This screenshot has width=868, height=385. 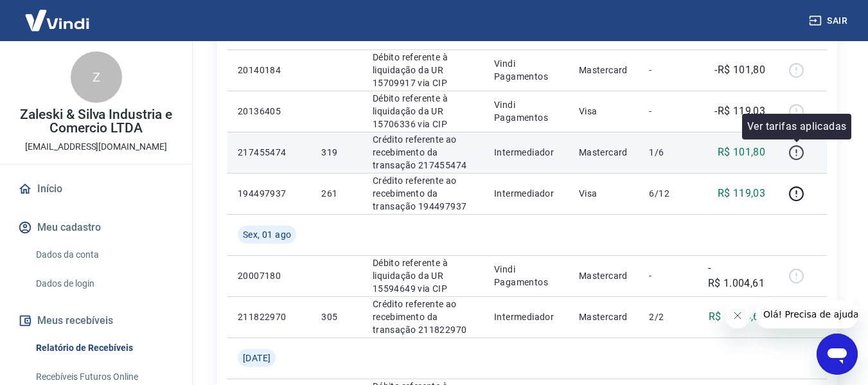 I want to click on p: 211822970, so click(x=269, y=317).